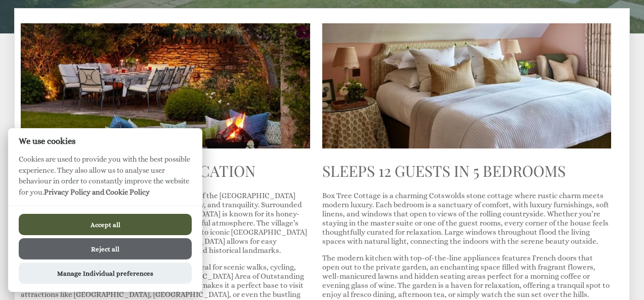  I want to click on h2: We use cookies, so click(105, 141).